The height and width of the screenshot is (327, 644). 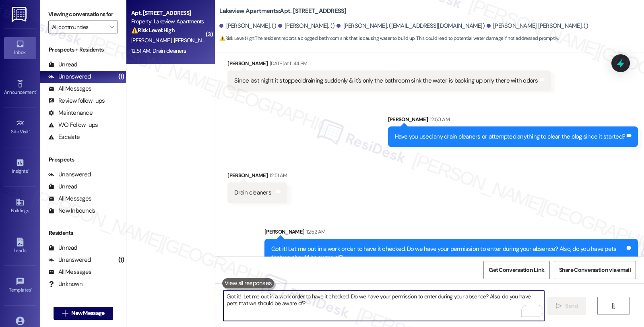 What do you see at coordinates (595, 270) in the screenshot?
I see `button: Share Conversation via email` at bounding box center [595, 270].